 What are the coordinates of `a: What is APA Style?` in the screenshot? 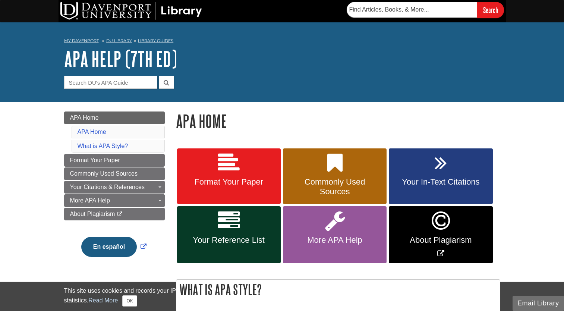 It's located at (103, 146).